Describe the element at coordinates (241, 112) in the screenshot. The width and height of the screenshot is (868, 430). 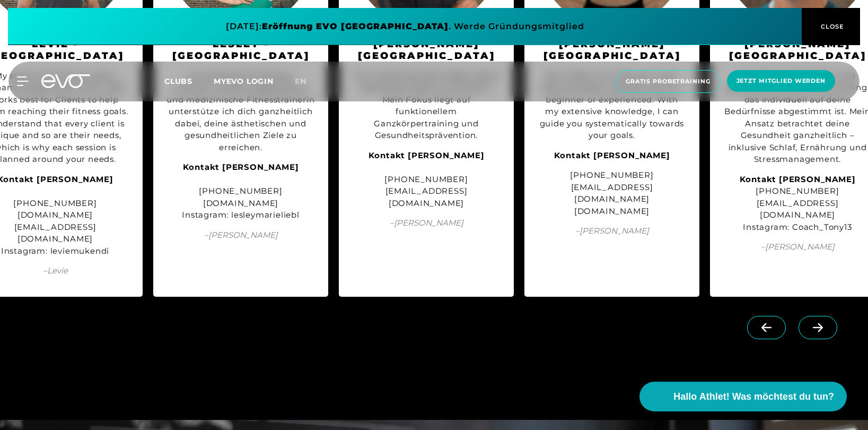
I see `div: Als zertifizierte Personal Trainerin, Ernährungsberaterin und medizinische Fitnesstrainerin unter...` at that location.